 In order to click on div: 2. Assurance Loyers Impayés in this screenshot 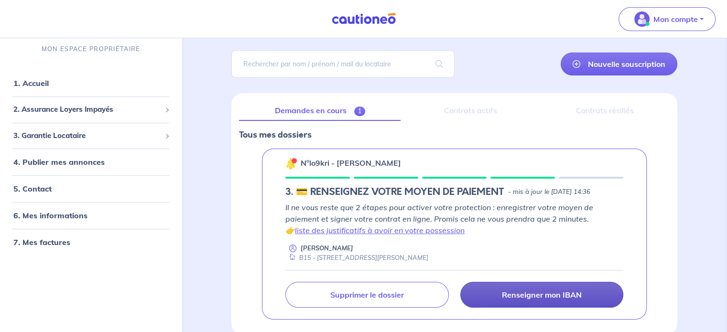, I will do `click(91, 110)`.